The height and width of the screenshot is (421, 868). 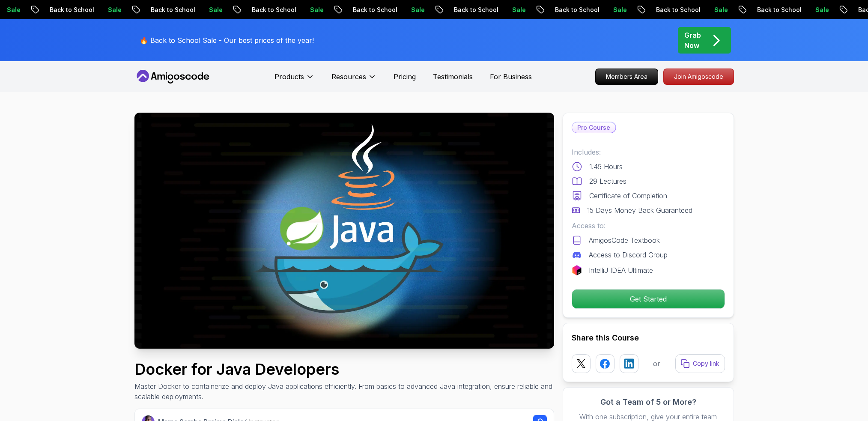 I want to click on p: Products, so click(x=289, y=77).